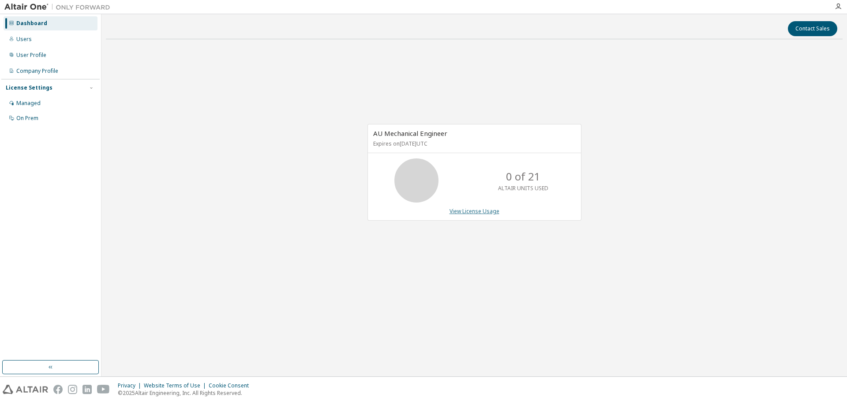  I want to click on img: youtube.svg, so click(103, 389).